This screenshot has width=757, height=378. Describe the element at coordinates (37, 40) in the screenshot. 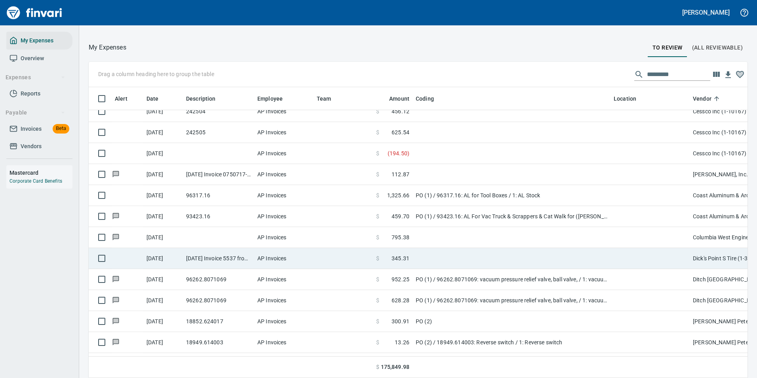

I see `span: My Expenses` at that location.